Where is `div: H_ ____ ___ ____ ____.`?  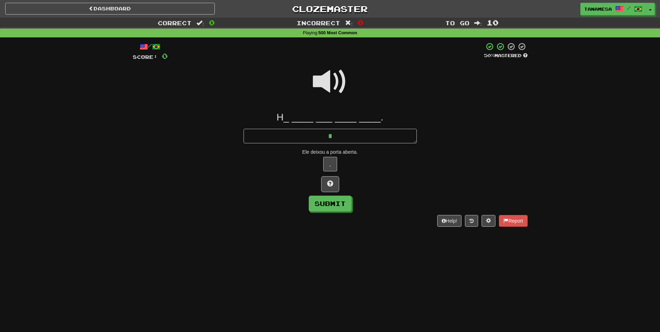
div: H_ ____ ___ ____ ____. is located at coordinates (330, 117).